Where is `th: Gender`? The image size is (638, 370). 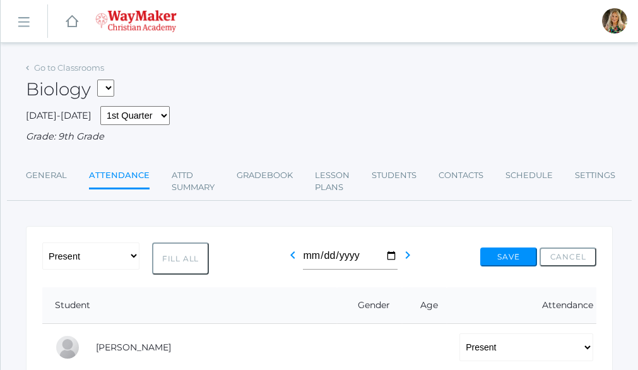 th: Gender is located at coordinates (369, 305).